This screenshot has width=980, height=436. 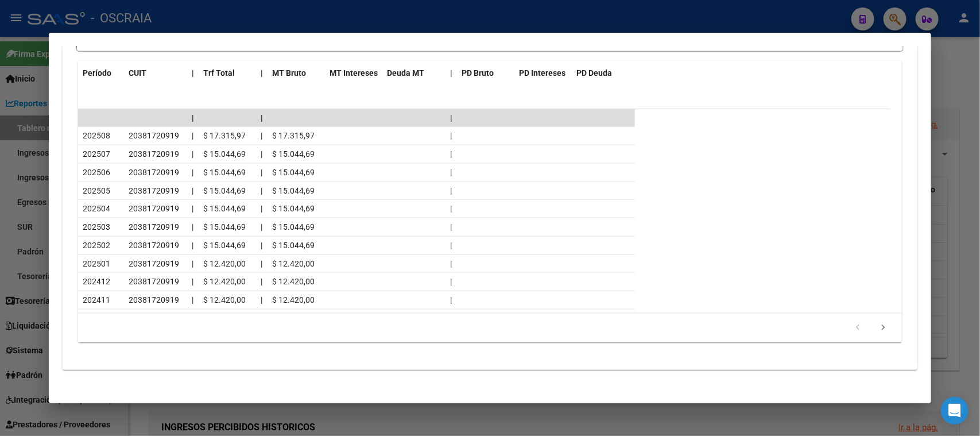 I want to click on span: PD Intereses, so click(x=542, y=73).